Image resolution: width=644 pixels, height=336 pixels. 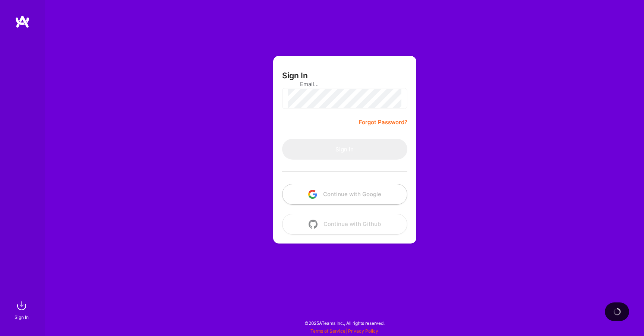 What do you see at coordinates (345, 224) in the screenshot?
I see `button: Continue with Github` at bounding box center [345, 224].